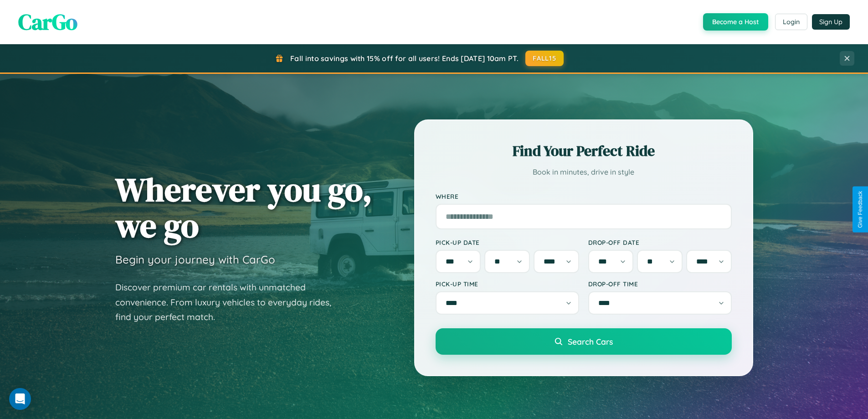  What do you see at coordinates (660, 284) in the screenshot?
I see `label: Drop-off Time` at bounding box center [660, 284].